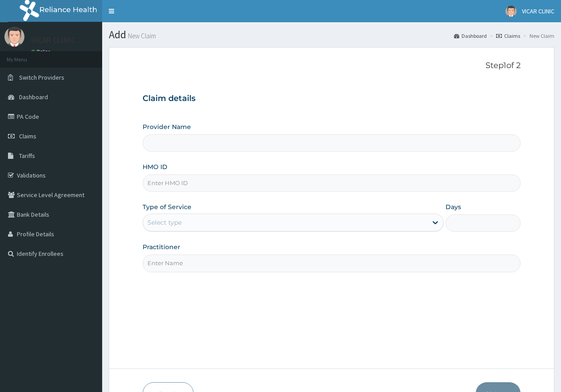 This screenshot has width=561, height=392. I want to click on a: Dashboard, so click(470, 36).